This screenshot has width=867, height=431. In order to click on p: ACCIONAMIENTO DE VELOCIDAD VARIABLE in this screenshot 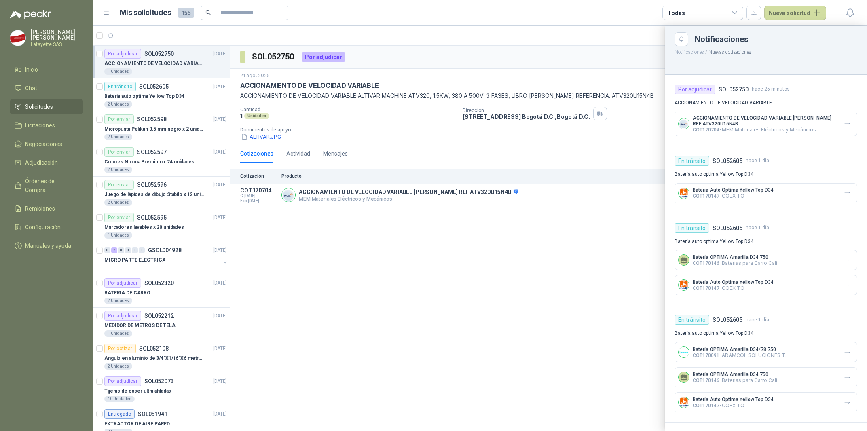, I will do `click(766, 103)`.